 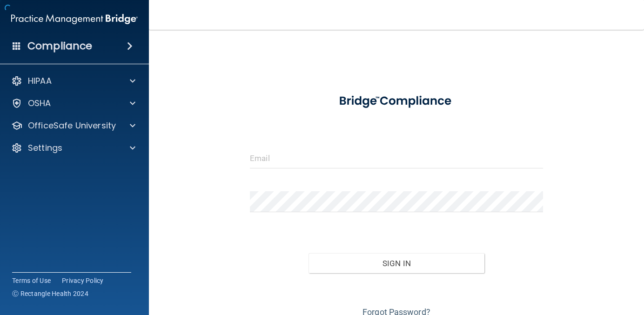 What do you see at coordinates (83, 280) in the screenshot?
I see `a: Privacy Policy` at bounding box center [83, 280].